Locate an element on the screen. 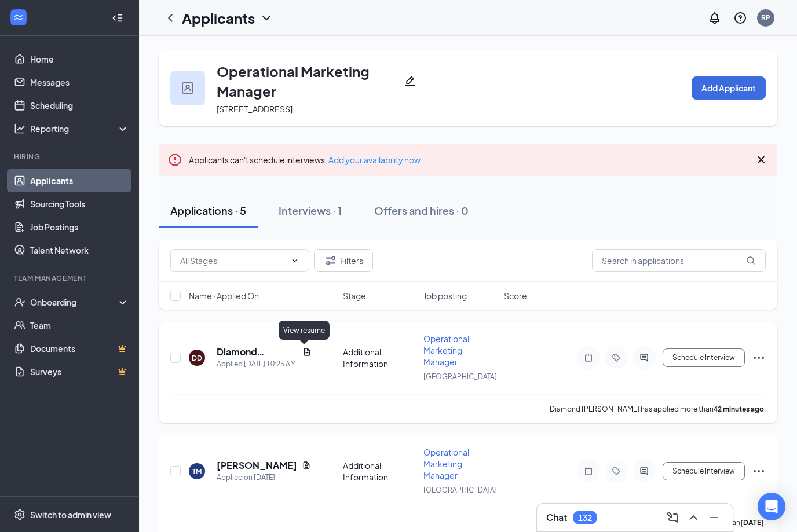 Image resolution: width=797 pixels, height=532 pixels. div: Onboarding is located at coordinates (74, 302).